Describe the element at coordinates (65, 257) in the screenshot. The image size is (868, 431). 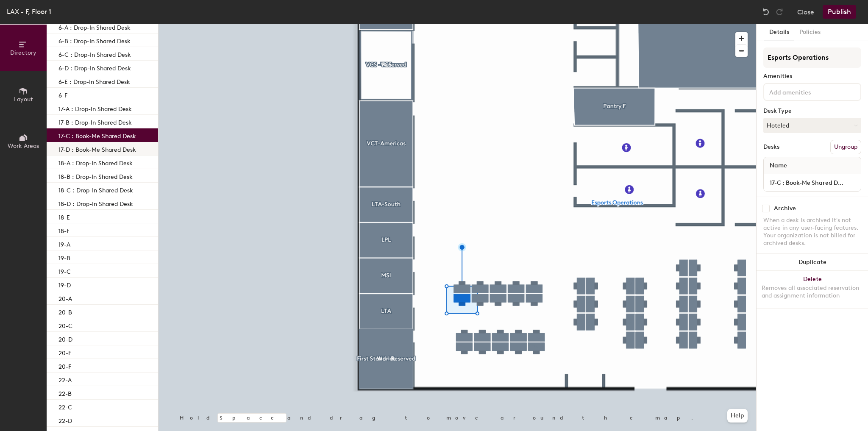
I see `p: 19-B` at that location.